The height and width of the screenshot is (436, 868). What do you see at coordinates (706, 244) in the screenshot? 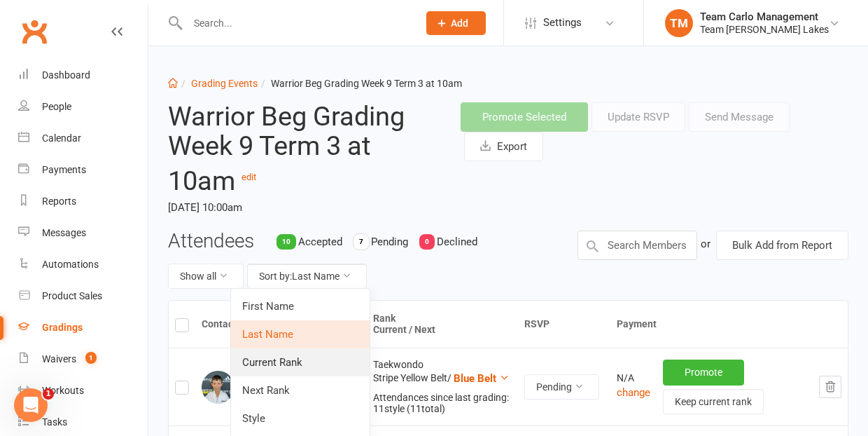
I see `div: or` at bounding box center [706, 244].